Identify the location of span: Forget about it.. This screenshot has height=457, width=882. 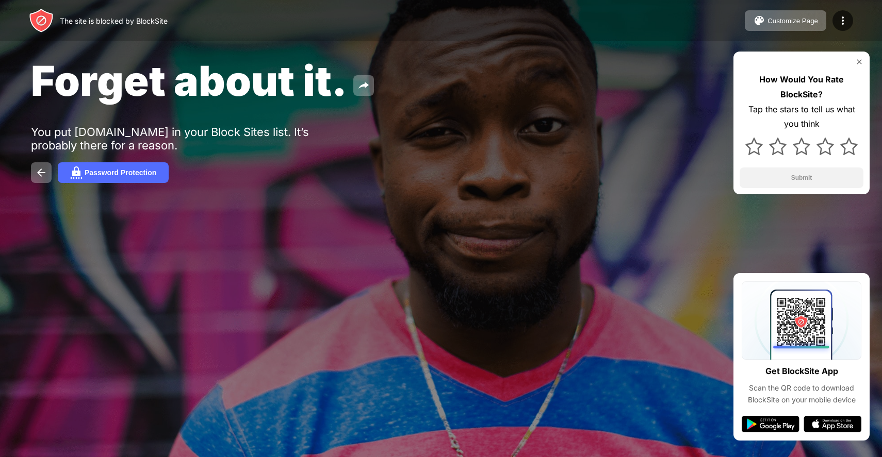
(189, 80).